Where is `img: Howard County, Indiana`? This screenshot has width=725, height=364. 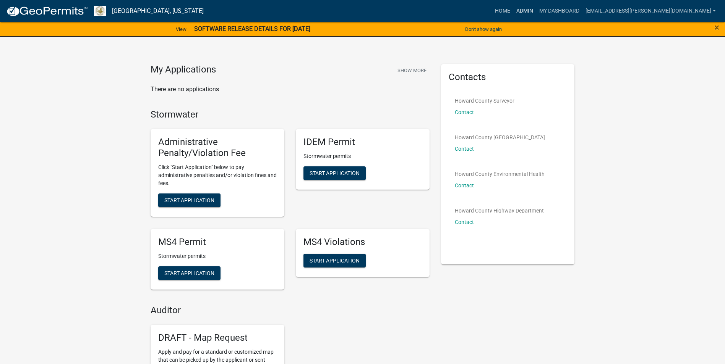
img: Howard County, Indiana is located at coordinates (100, 11).